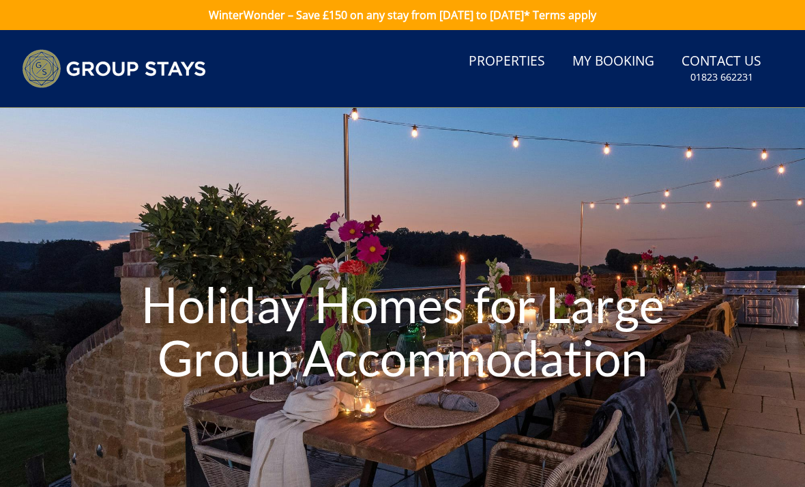 This screenshot has width=805, height=487. Describe the element at coordinates (403, 331) in the screenshot. I see `h1: Holiday Homes for Large Group Accommodation` at that location.